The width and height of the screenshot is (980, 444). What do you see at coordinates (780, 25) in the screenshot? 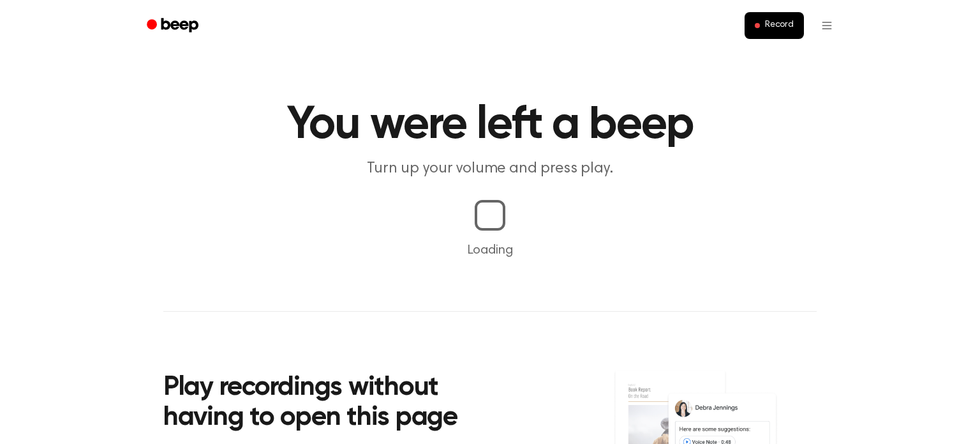
I see `span: Record` at bounding box center [780, 25].